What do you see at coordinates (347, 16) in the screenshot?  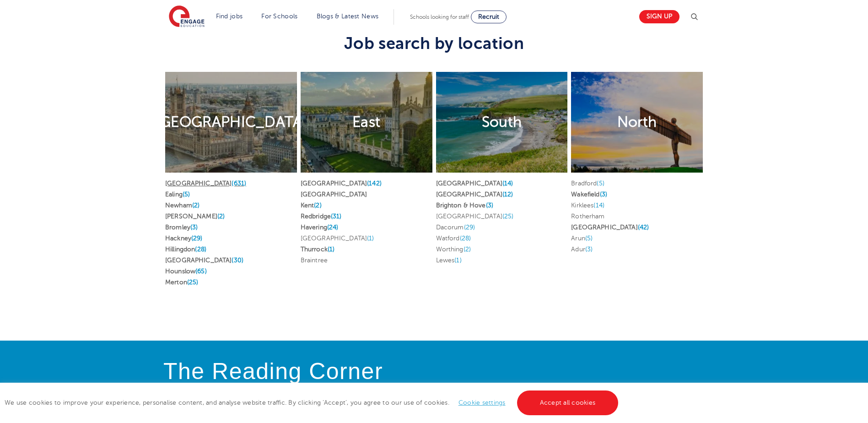 I see `a: Blogs & Latest News` at bounding box center [347, 16].